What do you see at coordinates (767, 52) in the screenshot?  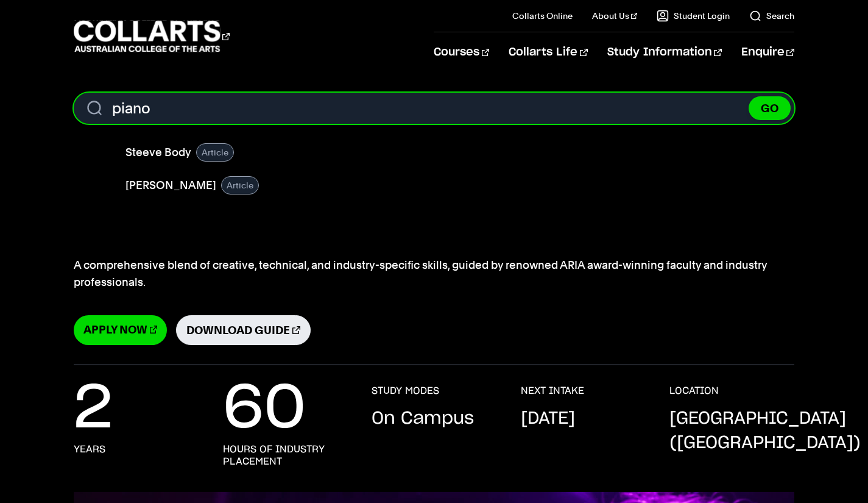 I see `a: Enquire` at bounding box center [767, 52].